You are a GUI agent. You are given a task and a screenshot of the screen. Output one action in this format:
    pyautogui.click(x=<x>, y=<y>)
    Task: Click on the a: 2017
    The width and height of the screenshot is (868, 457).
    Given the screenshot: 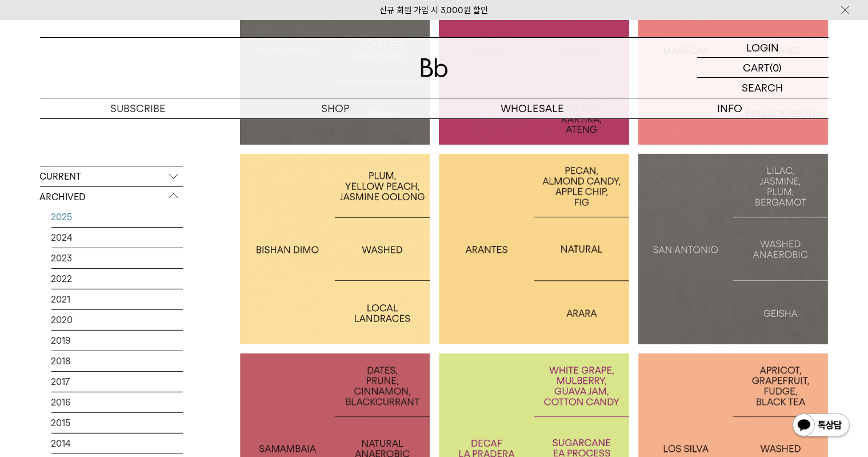 What is the action you would take?
    pyautogui.click(x=117, y=381)
    